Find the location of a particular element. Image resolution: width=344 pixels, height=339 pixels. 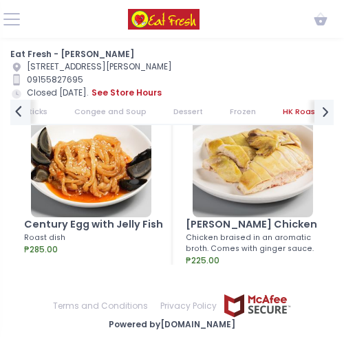

img: mcafee-secure is located at coordinates (257, 305).